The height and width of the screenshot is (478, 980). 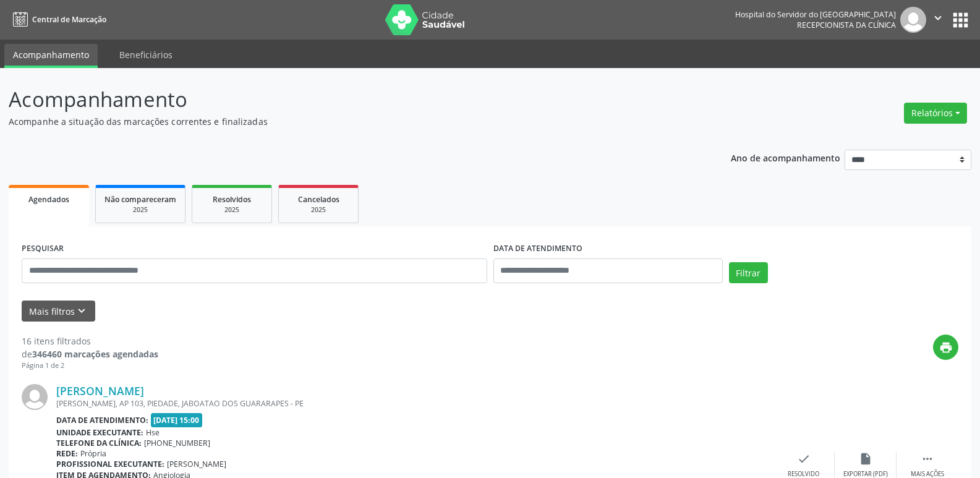 I want to click on button: Filtrar, so click(x=748, y=272).